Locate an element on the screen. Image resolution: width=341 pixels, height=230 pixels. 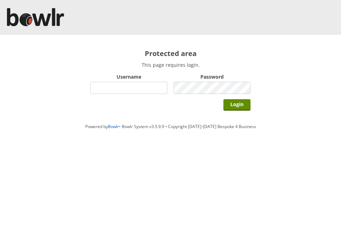
h2: Protected area is located at coordinates (171, 53).